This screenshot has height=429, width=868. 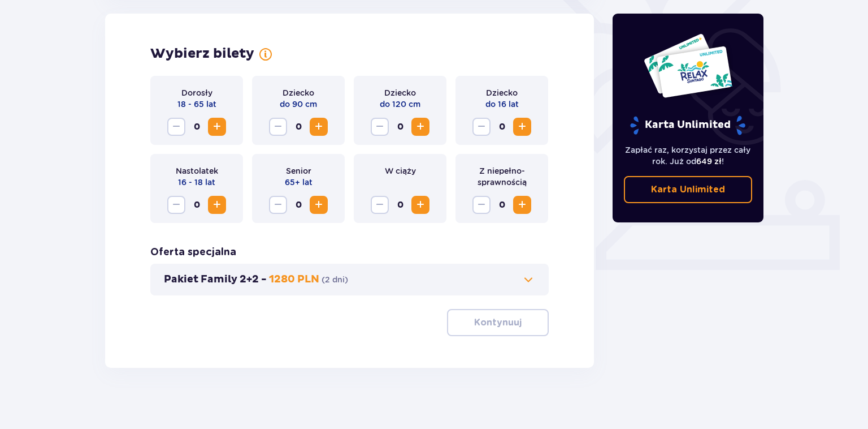 I want to click on p: Senior, so click(x=299, y=171).